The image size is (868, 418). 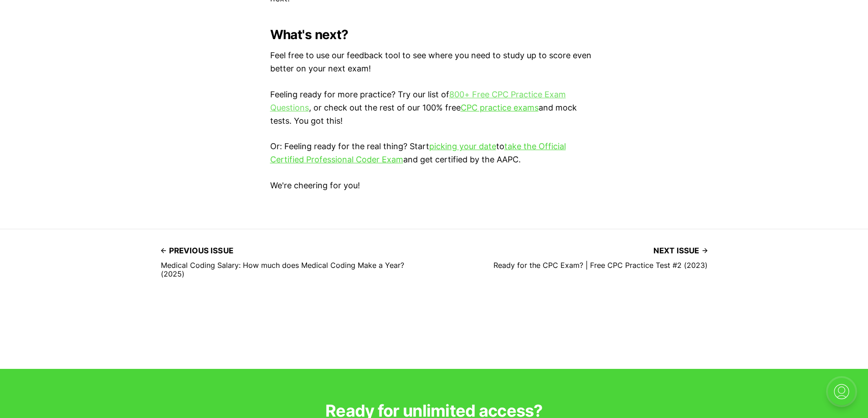 What do you see at coordinates (197, 251) in the screenshot?
I see `span: Previous issue` at bounding box center [197, 251].